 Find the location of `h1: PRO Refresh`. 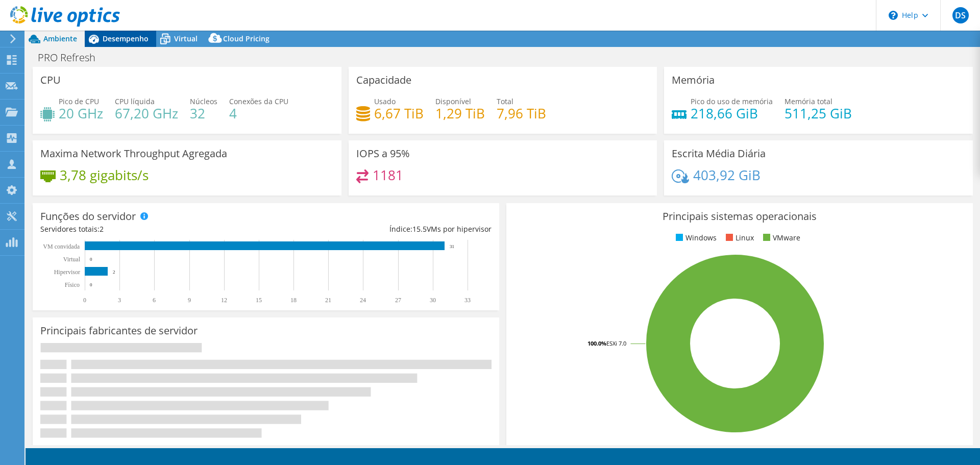

h1: PRO Refresh is located at coordinates (72, 58).